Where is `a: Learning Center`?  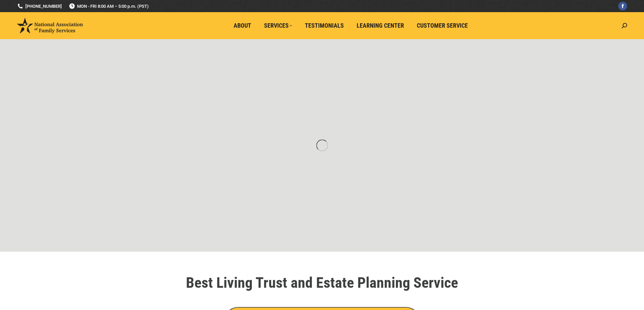
a: Learning Center is located at coordinates (380, 25).